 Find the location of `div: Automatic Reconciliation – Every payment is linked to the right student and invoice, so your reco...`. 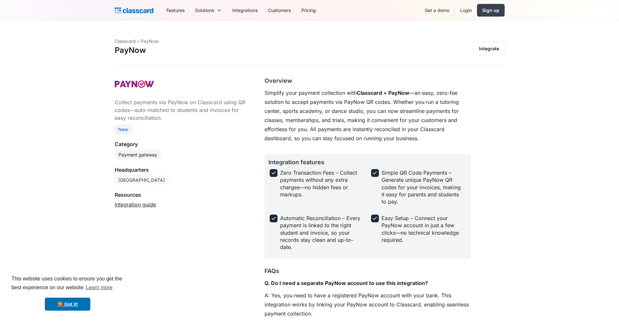

div: Automatic Reconciliation – Every payment is linked to the right student and invoice, so your reco... is located at coordinates (322, 233).